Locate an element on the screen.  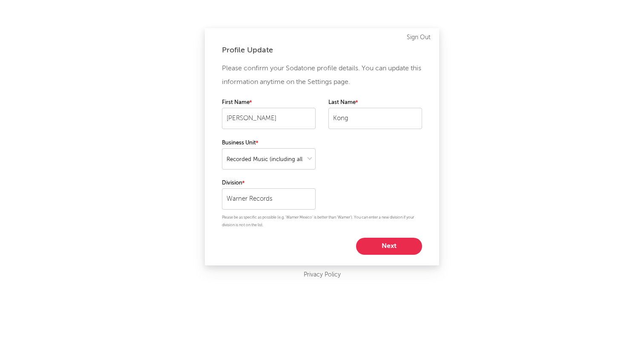
p: Please confirm your Sodatone profile details. You can update this information anytime on the Sett... is located at coordinates (322, 76).